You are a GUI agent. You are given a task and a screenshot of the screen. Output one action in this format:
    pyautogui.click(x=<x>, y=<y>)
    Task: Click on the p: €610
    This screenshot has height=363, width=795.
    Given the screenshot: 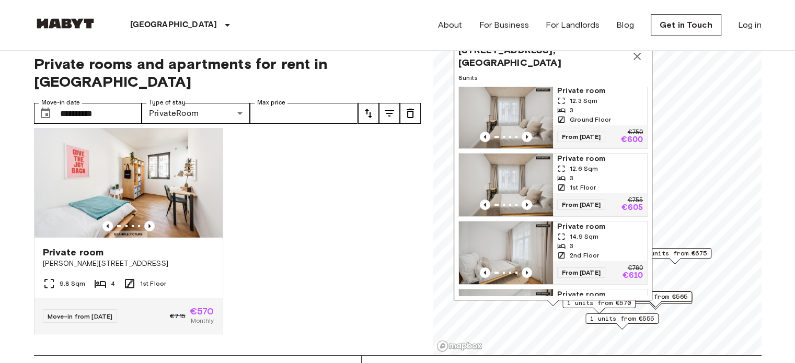 What is the action you would take?
    pyautogui.click(x=633, y=276)
    